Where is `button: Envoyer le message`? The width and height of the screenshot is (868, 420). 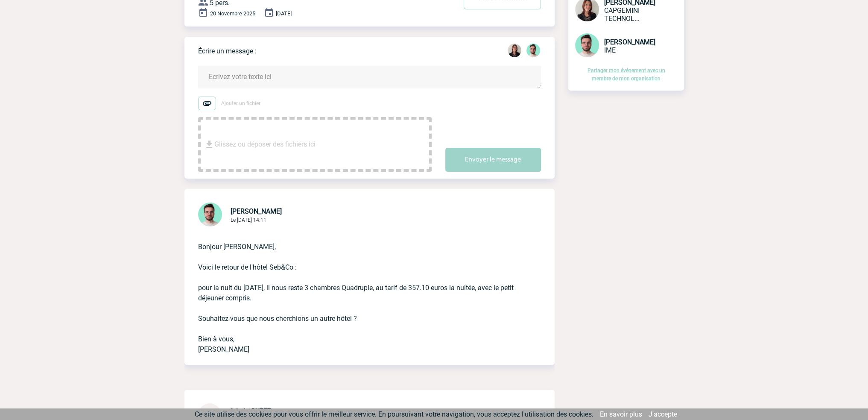
button: Envoyer le message is located at coordinates (493, 160).